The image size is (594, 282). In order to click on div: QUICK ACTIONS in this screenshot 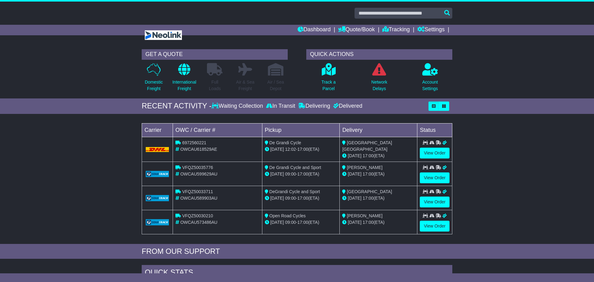, I will do `click(379, 54)`.